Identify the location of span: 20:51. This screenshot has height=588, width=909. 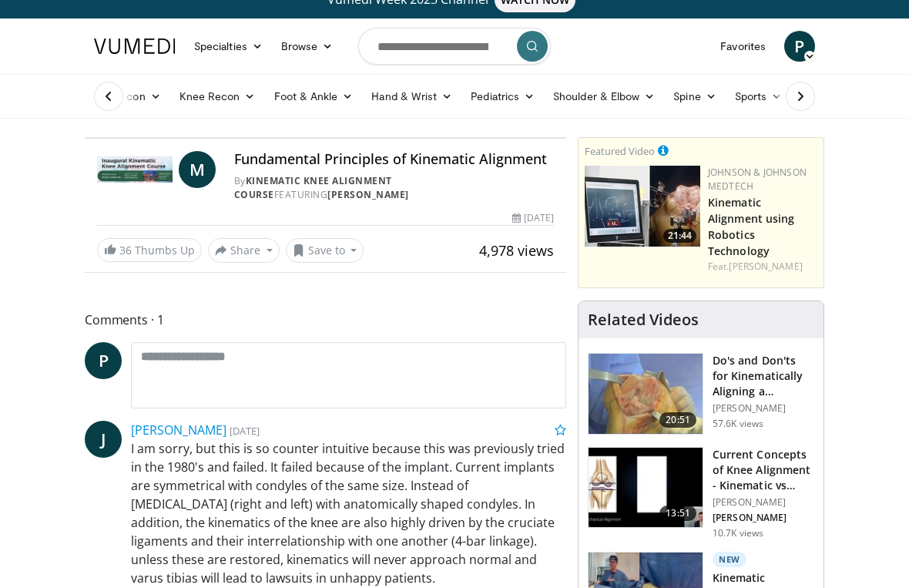
(678, 420).